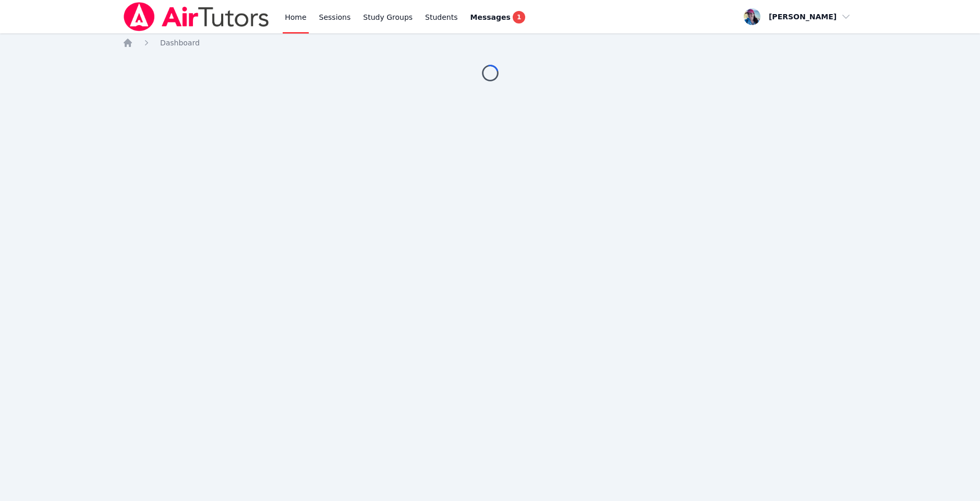  Describe the element at coordinates (196, 17) in the screenshot. I see `img: Air Tutors` at that location.